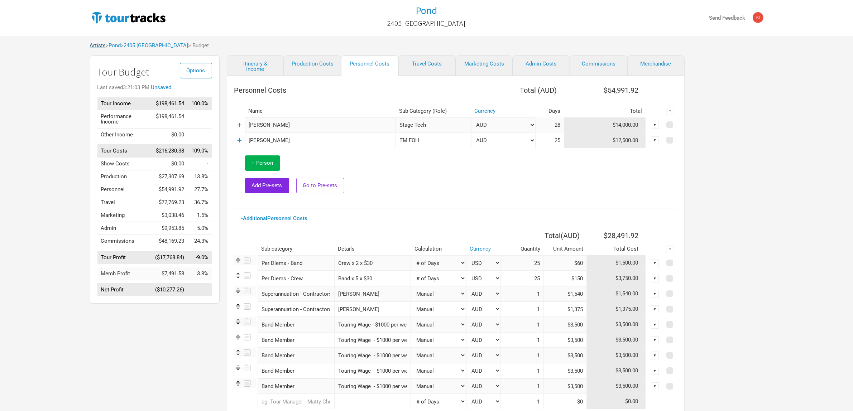 The height and width of the screenshot is (411, 853). I want to click on td: $3,038.46, so click(170, 216).